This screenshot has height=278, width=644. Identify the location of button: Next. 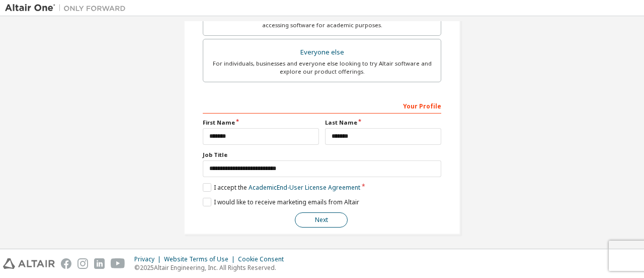
(321, 220).